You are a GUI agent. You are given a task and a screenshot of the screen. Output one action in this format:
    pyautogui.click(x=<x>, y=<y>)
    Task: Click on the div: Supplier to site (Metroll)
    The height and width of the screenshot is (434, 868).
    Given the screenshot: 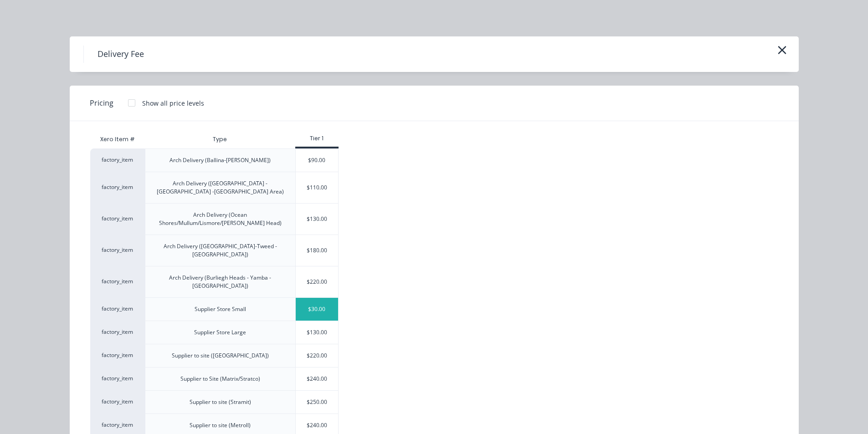 What is the action you would take?
    pyautogui.click(x=220, y=426)
    